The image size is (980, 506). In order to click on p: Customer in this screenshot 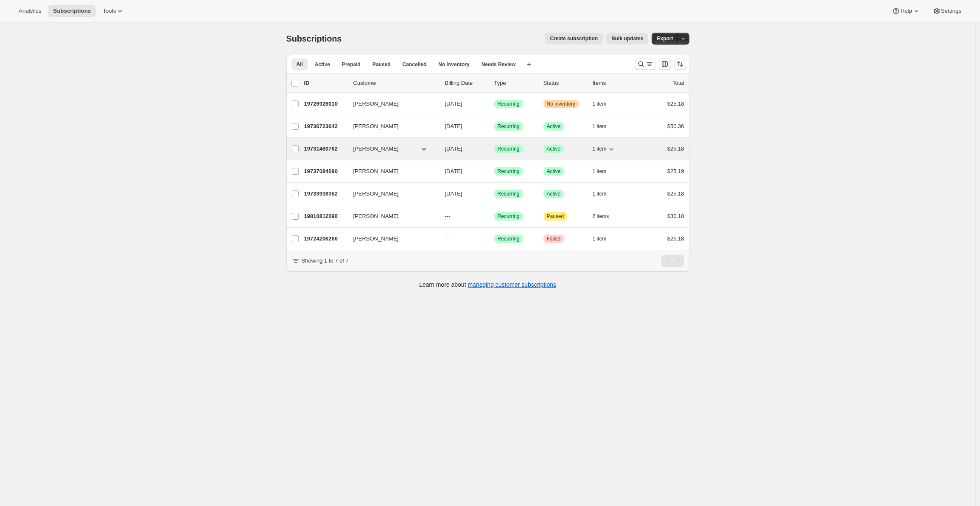, I will do `click(396, 83)`.